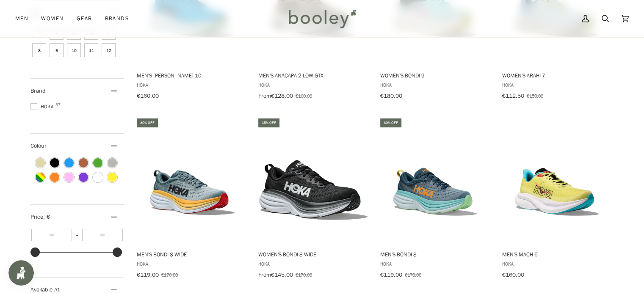 The width and height of the screenshot is (644, 294). What do you see at coordinates (117, 18) in the screenshot?
I see `span: Brands` at bounding box center [117, 18].